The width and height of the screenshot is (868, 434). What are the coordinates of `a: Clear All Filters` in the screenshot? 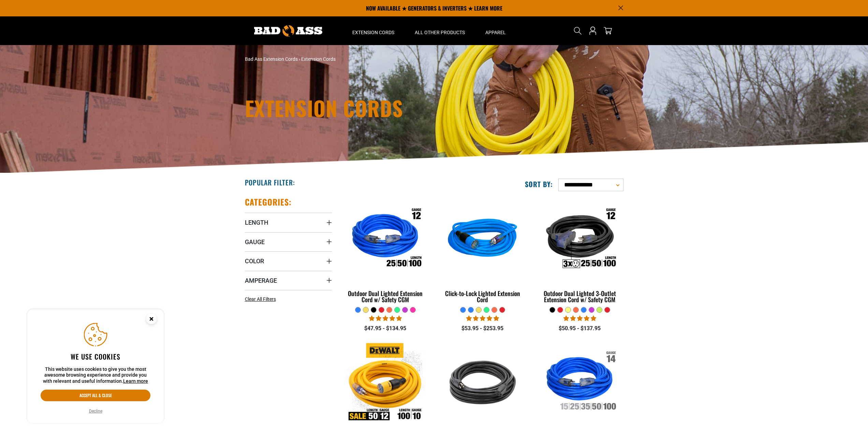 It's located at (261, 299).